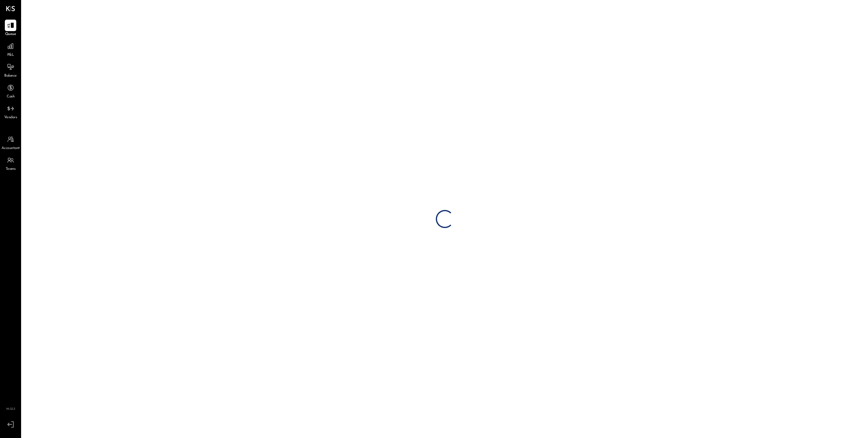 The image size is (868, 438). Describe the element at coordinates (11, 34) in the screenshot. I see `span: Queue` at that location.